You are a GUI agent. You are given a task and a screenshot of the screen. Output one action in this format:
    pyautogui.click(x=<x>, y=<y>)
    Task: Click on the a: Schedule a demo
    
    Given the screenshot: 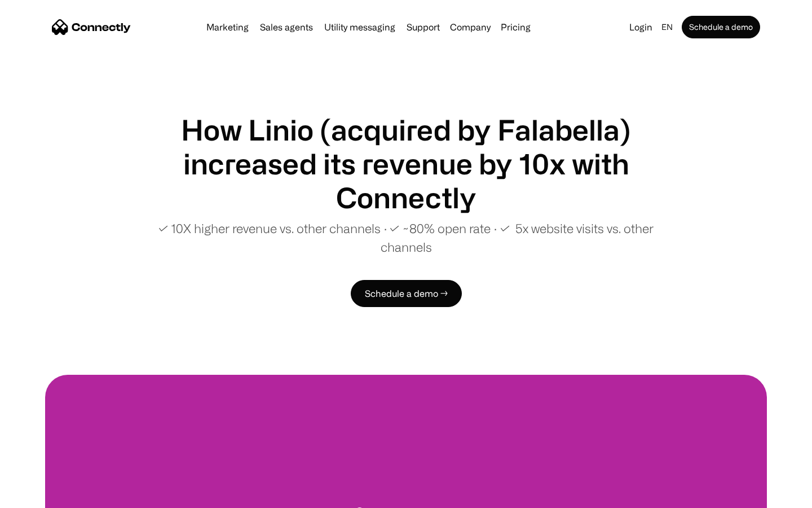 What is the action you would take?
    pyautogui.click(x=720, y=27)
    